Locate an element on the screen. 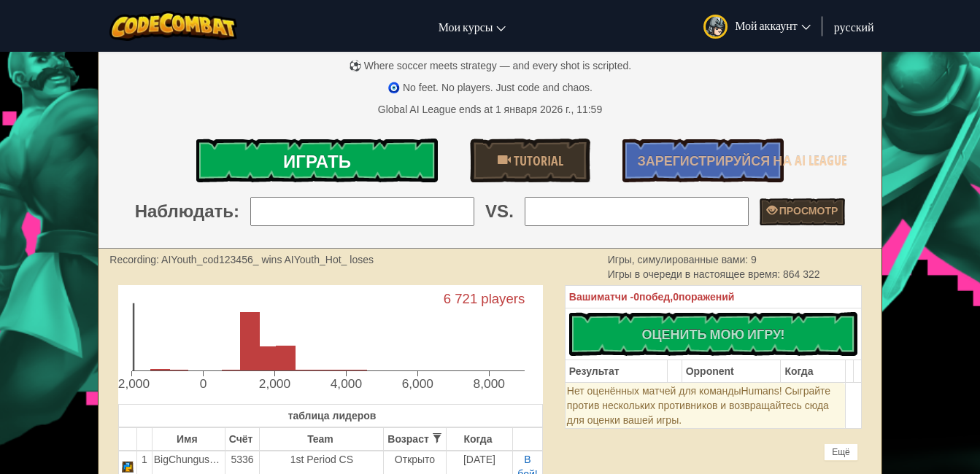 The image size is (980, 474). span: ! Сыграйте против нескольких противников и возвращайтесь сюда для оценки вашей игры. is located at coordinates (699, 406).